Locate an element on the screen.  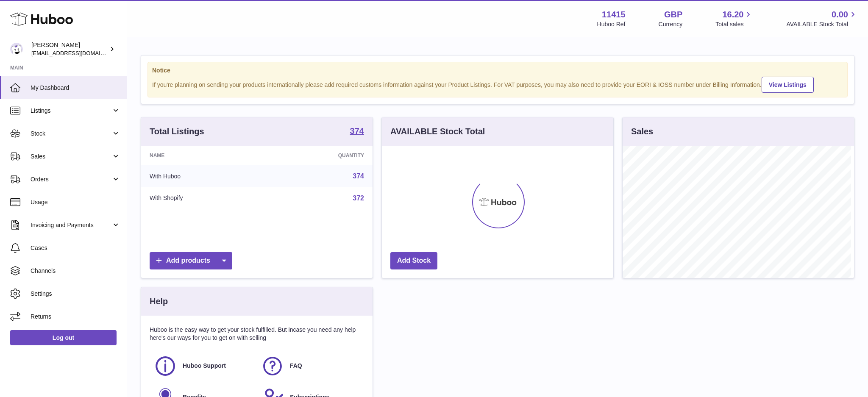
p: Huboo is the easy way to get your stock fulfilled. But incase you need any help here's our ways f... is located at coordinates (257, 334).